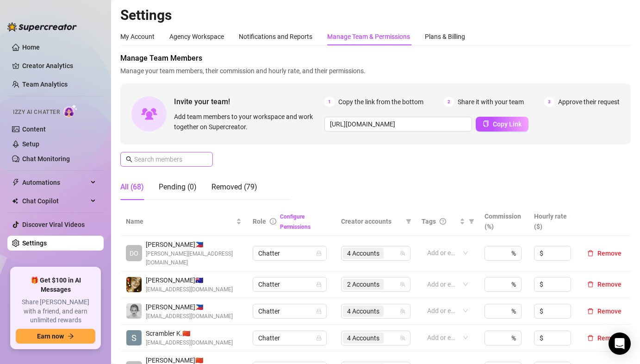  Describe the element at coordinates (167, 160) in the screenshot. I see `input: Search members` at that location.